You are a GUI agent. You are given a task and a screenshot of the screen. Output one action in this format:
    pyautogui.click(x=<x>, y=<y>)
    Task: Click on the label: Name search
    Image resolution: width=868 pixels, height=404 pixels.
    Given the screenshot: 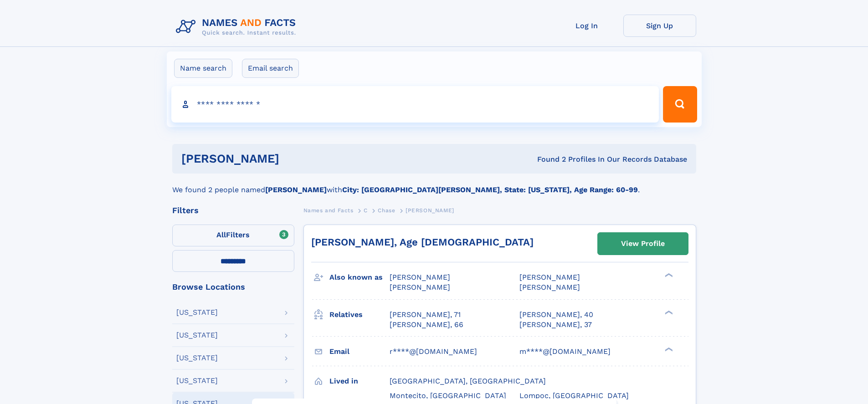 What is the action you would take?
    pyautogui.click(x=203, y=69)
    